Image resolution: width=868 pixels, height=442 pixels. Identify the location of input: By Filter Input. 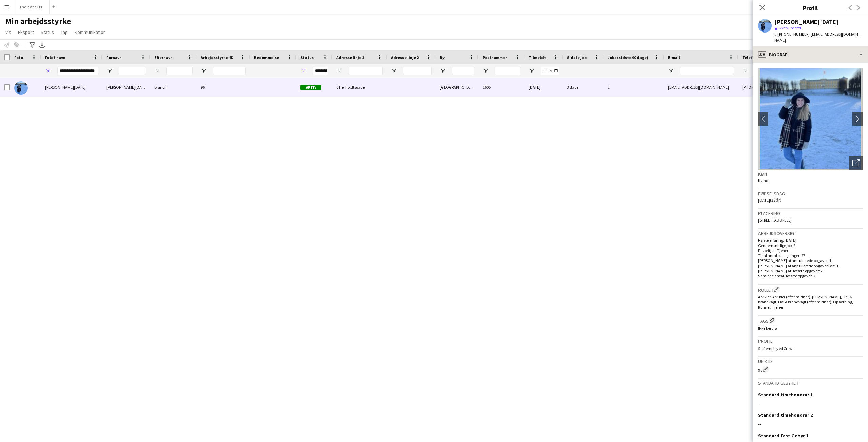
(463, 71).